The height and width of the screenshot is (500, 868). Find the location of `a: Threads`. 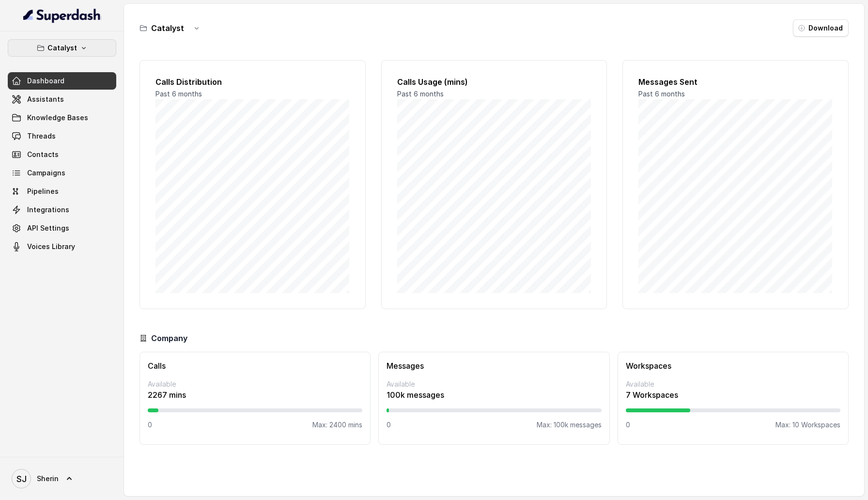

a: Threads is located at coordinates (62, 136).